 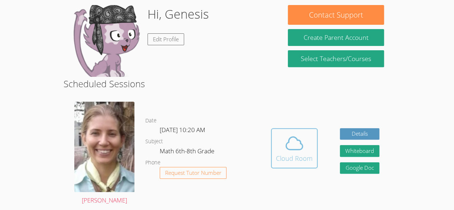 I want to click on dt: Subject, so click(x=154, y=141).